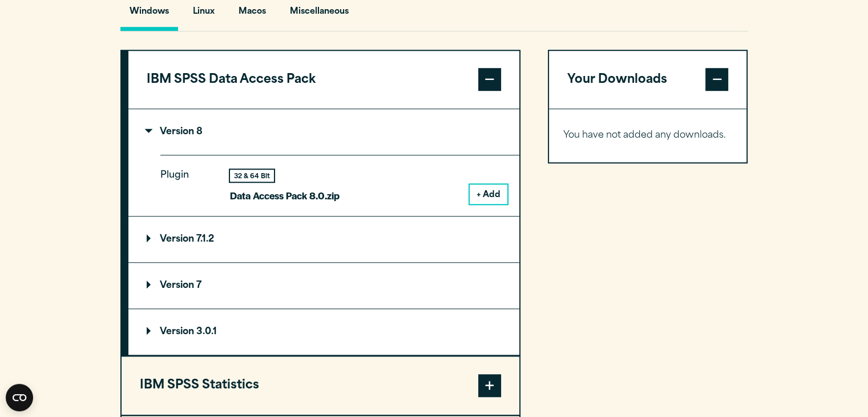 The height and width of the screenshot is (417, 868). I want to click on div: IBM SPSS Data Access Pack, so click(324, 232).